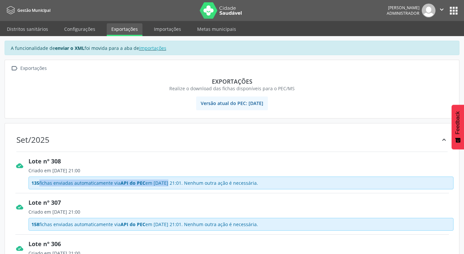 The height and width of the screenshot is (254, 464). I want to click on div: Lote nº 307, so click(241, 202).